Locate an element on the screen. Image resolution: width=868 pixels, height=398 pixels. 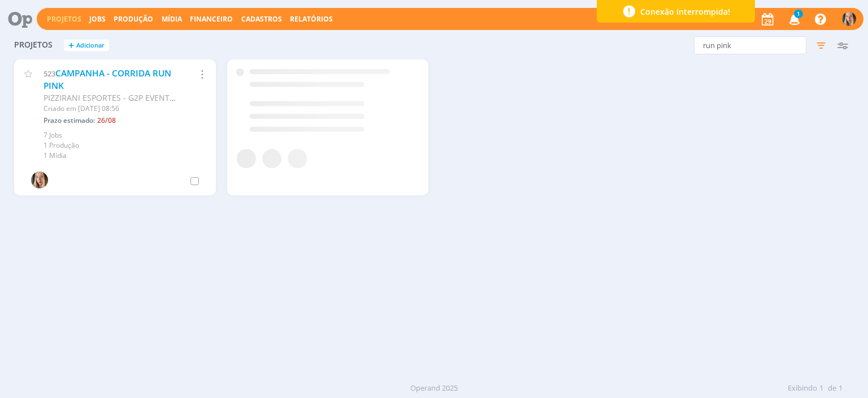
a: CAMPANHA - CORRIDA RUN PINK is located at coordinates (108, 79).